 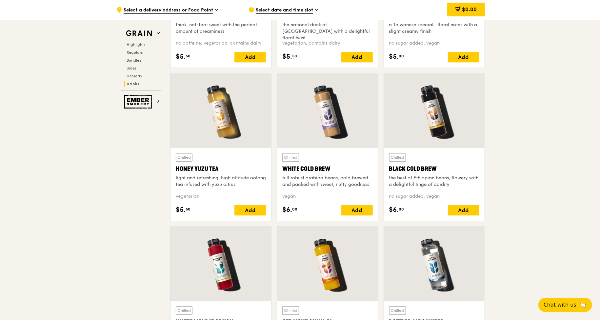 What do you see at coordinates (327, 169) in the screenshot?
I see `div: White Cold Brew` at bounding box center [327, 169].